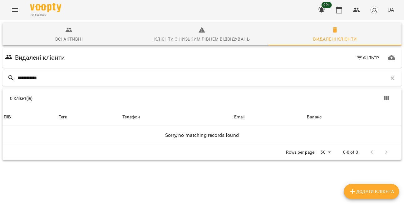 The height and width of the screenshot is (204, 404). I want to click on span: Фільтр, so click(367, 58).